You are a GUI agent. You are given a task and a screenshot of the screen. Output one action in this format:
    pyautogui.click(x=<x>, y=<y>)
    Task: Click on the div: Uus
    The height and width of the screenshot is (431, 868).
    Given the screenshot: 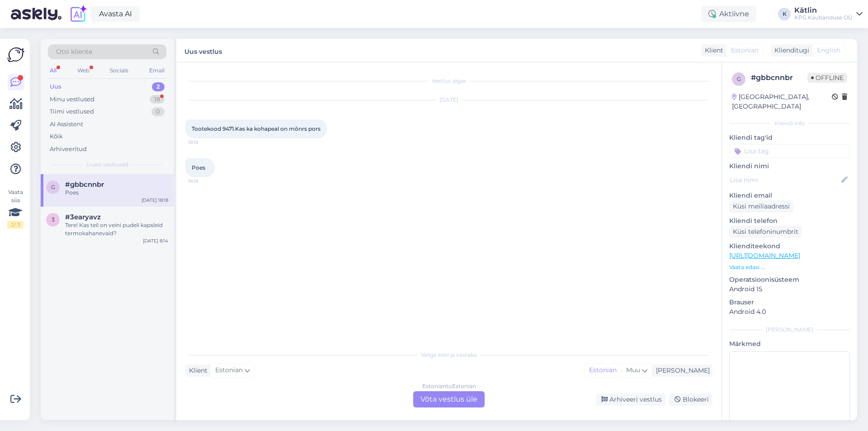 What is the action you would take?
    pyautogui.click(x=56, y=87)
    